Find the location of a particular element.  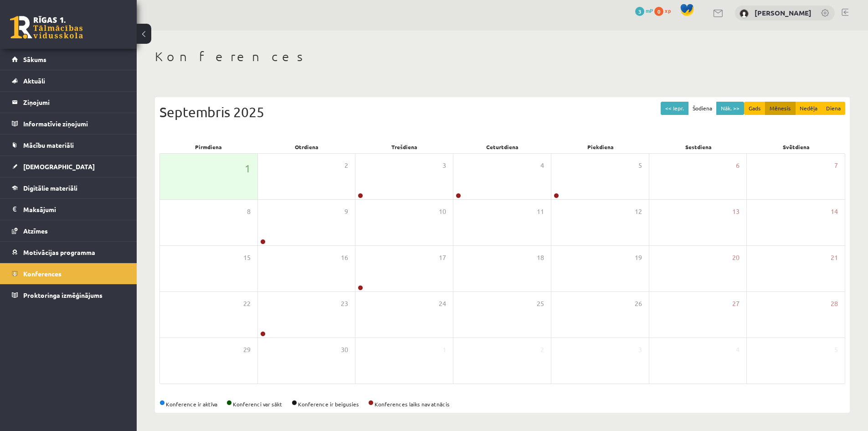

span: 27 is located at coordinates (736, 304).